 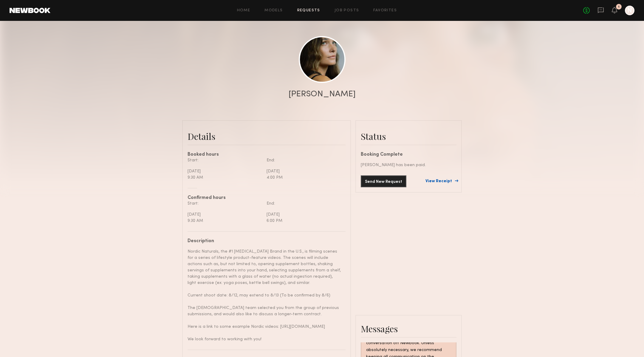 What do you see at coordinates (619, 7) in the screenshot?
I see `div: 1` at bounding box center [619, 7].